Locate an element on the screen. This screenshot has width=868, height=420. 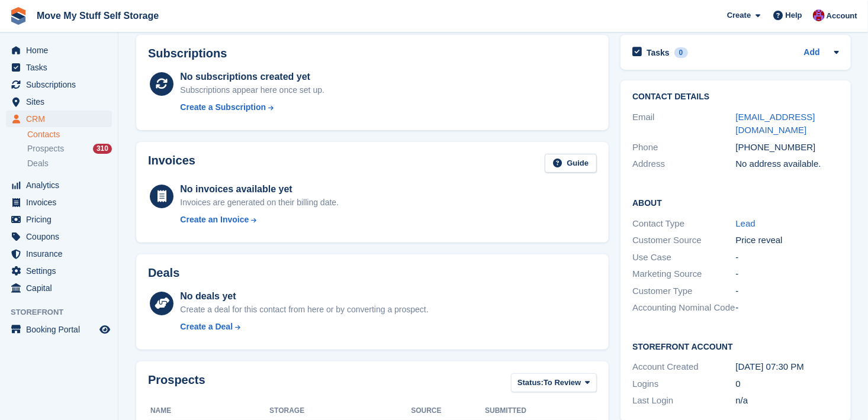
a: Contacts is located at coordinates (69, 134).